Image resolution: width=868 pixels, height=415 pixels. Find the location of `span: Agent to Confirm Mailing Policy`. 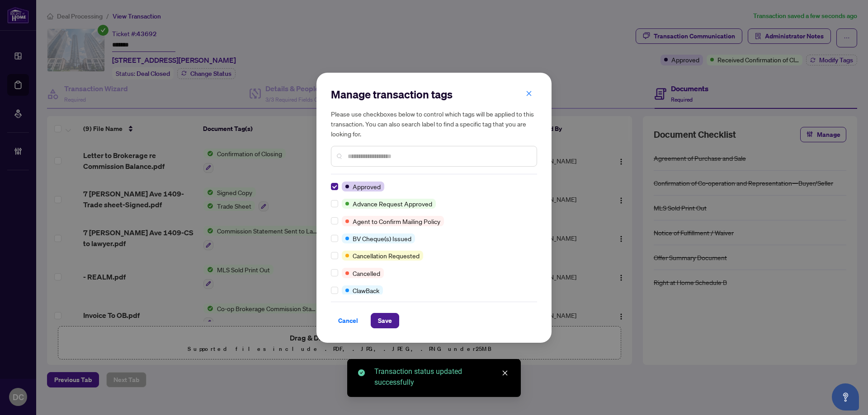

span: Agent to Confirm Mailing Policy is located at coordinates (396, 222).